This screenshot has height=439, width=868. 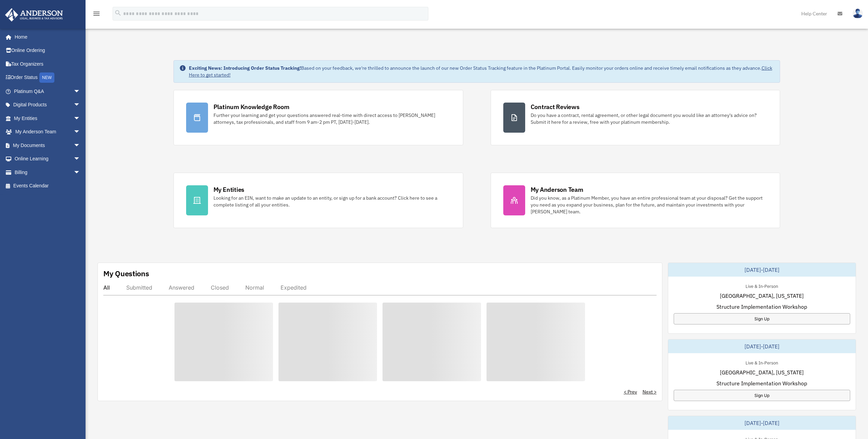 What do you see at coordinates (48, 105) in the screenshot?
I see `a: Digital Productsarrow_drop_down` at bounding box center [48, 105].